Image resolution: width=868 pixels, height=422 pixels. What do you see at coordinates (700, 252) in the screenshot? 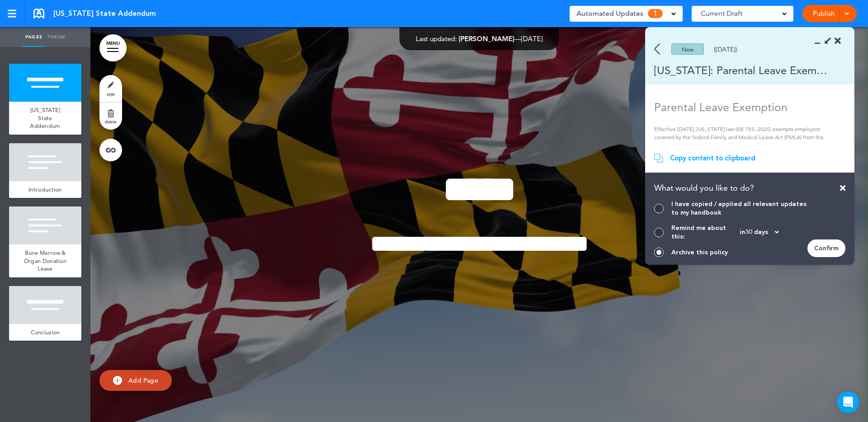
I see `div: Archive this policy` at bounding box center [700, 252].